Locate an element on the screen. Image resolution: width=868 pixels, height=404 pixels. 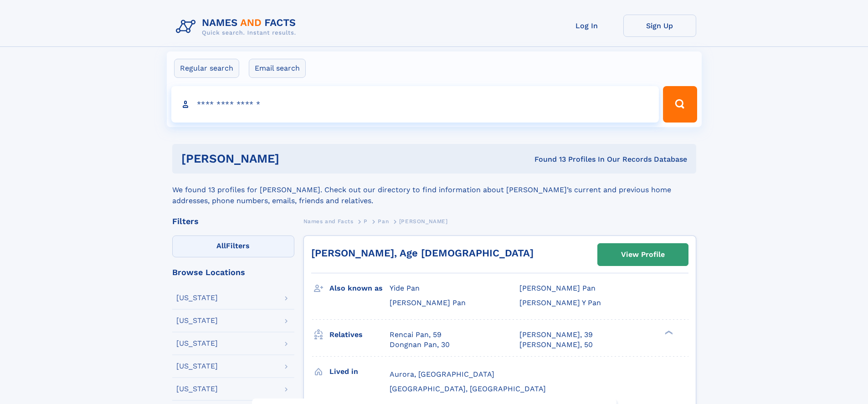
div: Dongnan Pan, 30 is located at coordinates (420, 345).